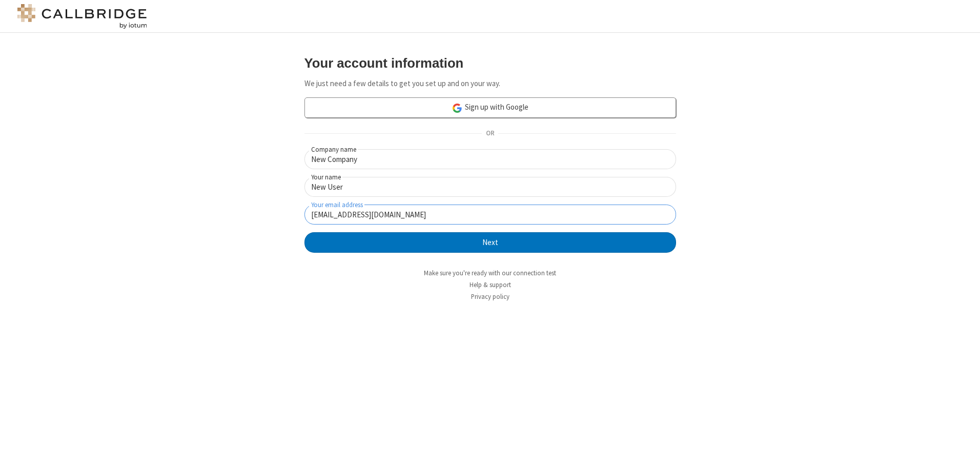  What do you see at coordinates (490, 273) in the screenshot?
I see `a: Make sure you're ready with our connection test` at bounding box center [490, 273].